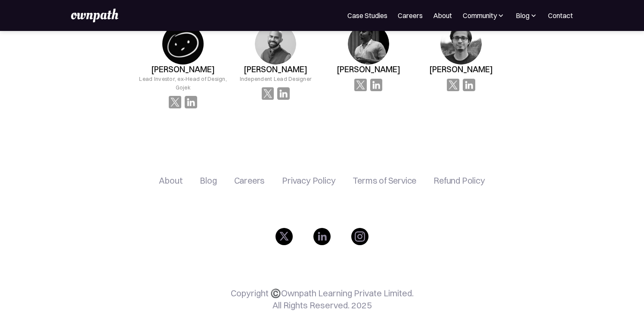  What do you see at coordinates (367, 15) in the screenshot?
I see `a: Case Studies` at bounding box center [367, 15].